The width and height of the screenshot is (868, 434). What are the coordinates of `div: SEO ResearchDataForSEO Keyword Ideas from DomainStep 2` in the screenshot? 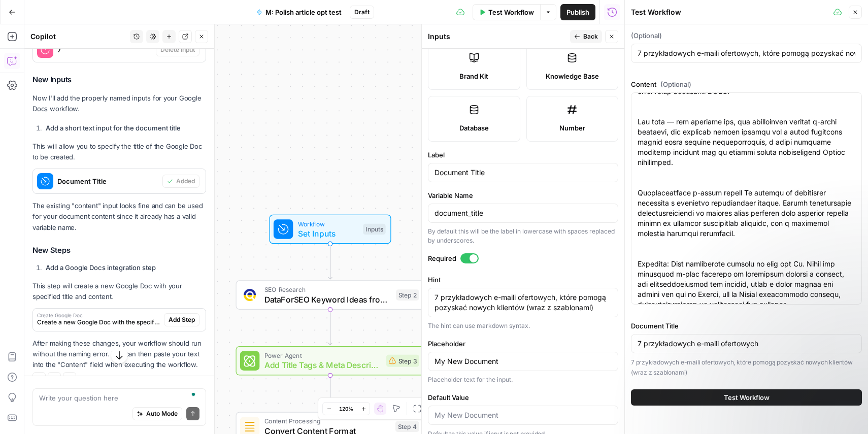 It's located at (331, 295).